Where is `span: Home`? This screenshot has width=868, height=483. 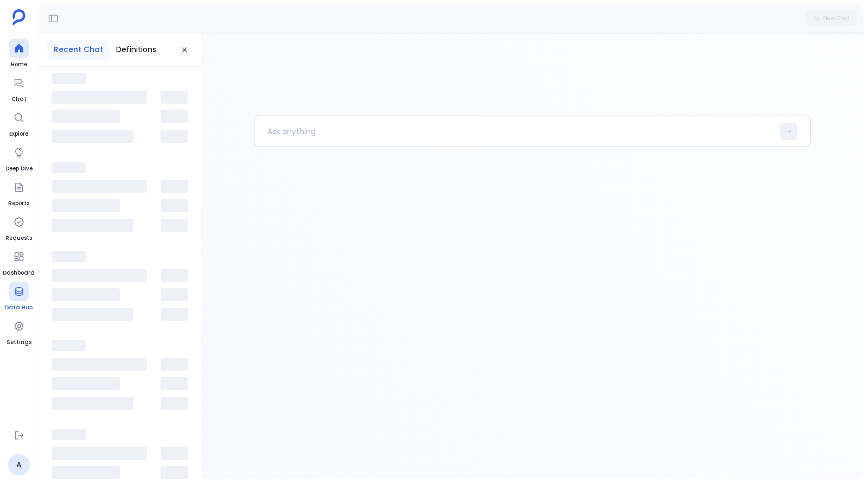 span: Home is located at coordinates (19, 64).